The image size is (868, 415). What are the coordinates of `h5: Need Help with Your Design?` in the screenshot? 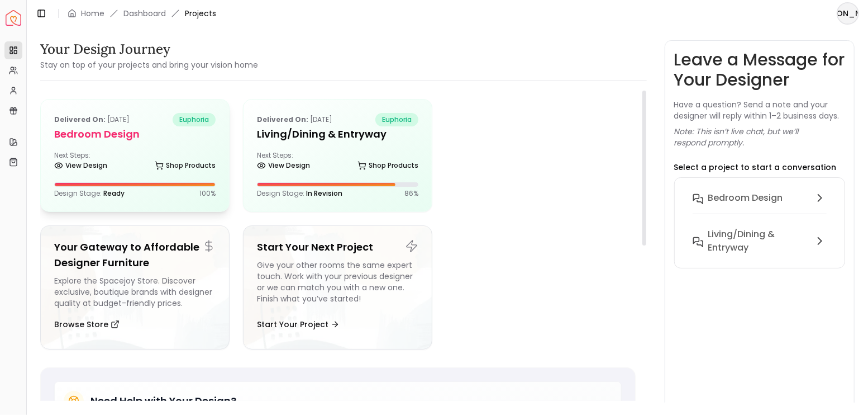 It's located at (163, 401).